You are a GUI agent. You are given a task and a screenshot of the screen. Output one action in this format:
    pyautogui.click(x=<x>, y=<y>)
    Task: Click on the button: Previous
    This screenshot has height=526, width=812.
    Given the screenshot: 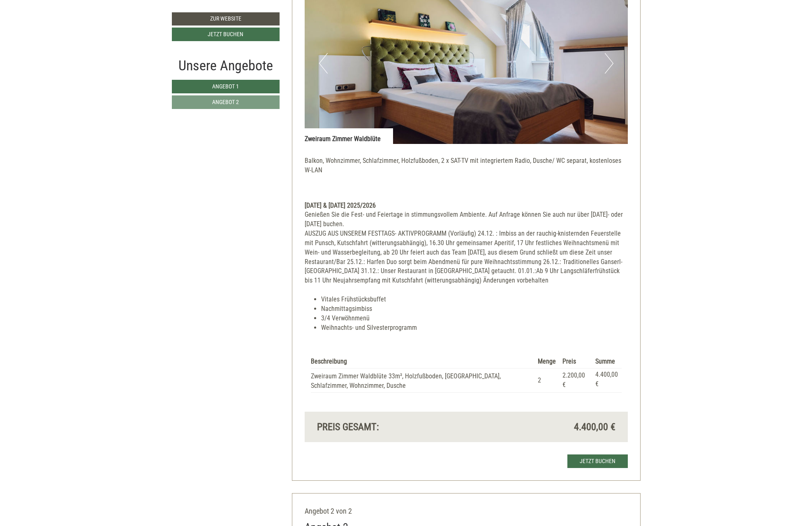 What is the action you would take?
    pyautogui.click(x=323, y=63)
    